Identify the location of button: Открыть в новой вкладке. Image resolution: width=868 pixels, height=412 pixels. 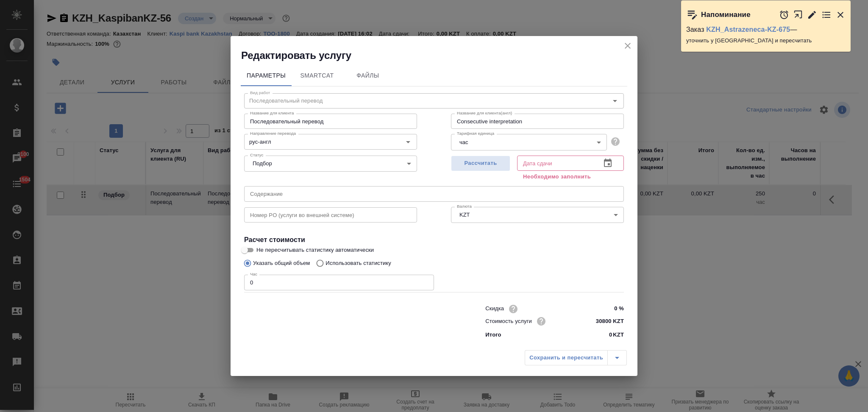
(798, 15).